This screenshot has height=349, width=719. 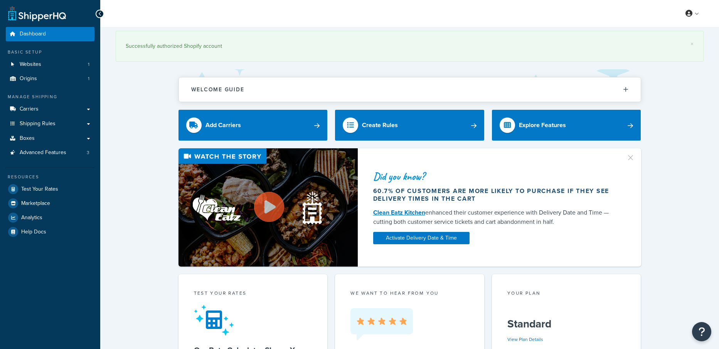 What do you see at coordinates (701, 332) in the screenshot?
I see `button: Open Resource Center` at bounding box center [701, 332].